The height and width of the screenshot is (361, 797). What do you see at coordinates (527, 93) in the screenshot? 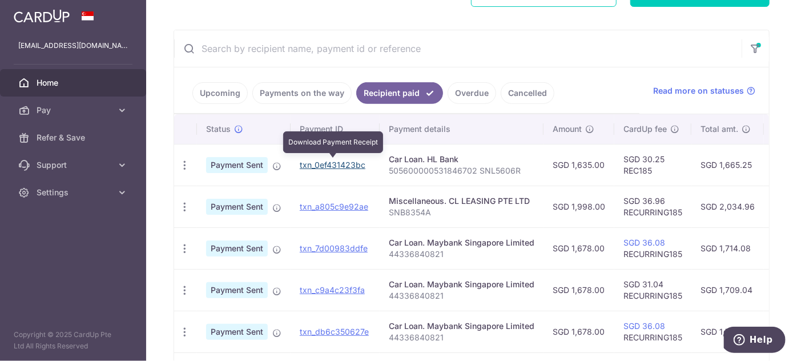
I see `a: Cancelled` at bounding box center [527, 93].